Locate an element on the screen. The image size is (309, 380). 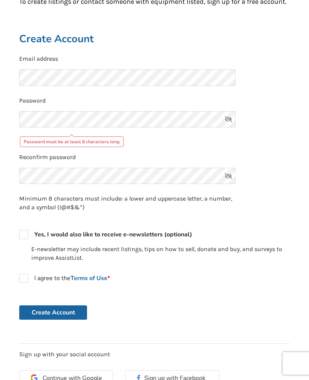
p: E-newsletter may include recent listings, tips on how to sell, donate and buy, and surveys to imp... is located at coordinates (161, 254).